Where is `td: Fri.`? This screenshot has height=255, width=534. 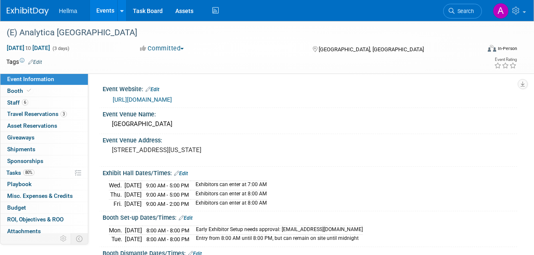
td: Fri. is located at coordinates (116, 203).